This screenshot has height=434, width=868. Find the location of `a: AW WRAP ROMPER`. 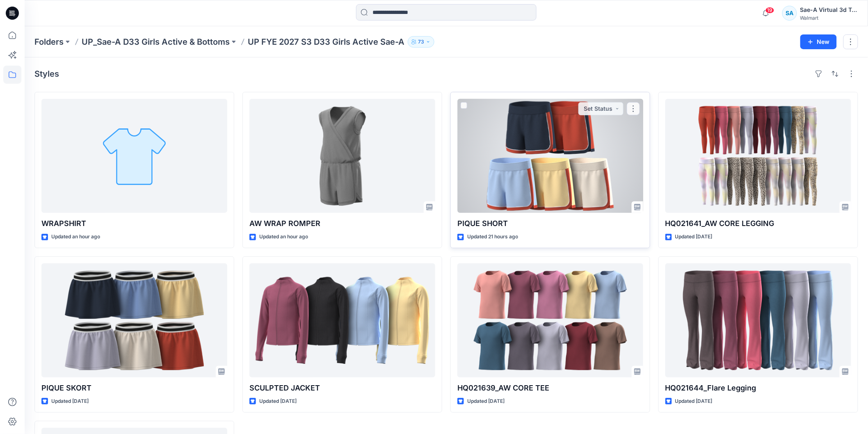

a: AW WRAP ROMPER is located at coordinates (342, 156).